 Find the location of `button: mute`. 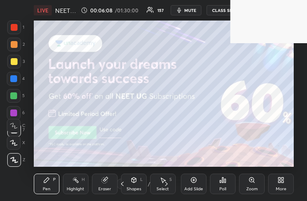

button: mute is located at coordinates (186, 10).